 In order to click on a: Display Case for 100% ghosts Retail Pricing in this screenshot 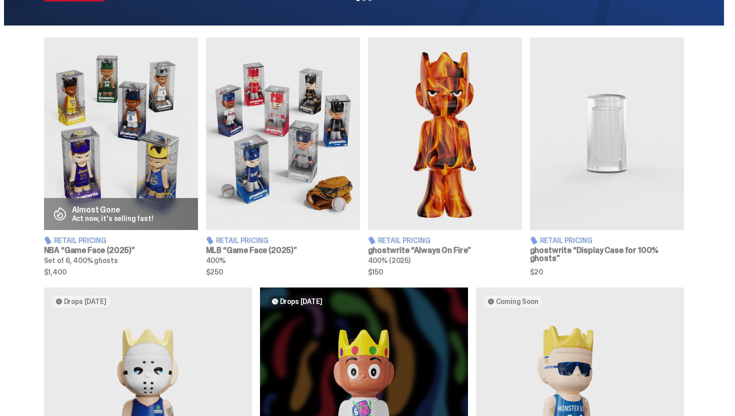, I will do `click(607, 156)`.